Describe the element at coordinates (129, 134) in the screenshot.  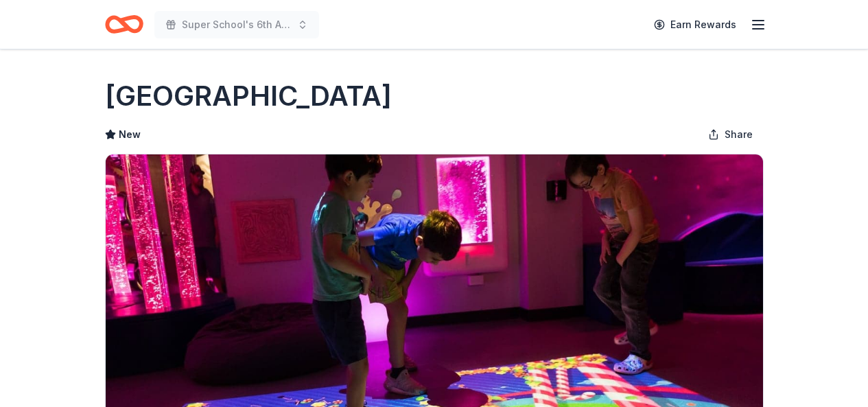
I see `span: New` at that location.